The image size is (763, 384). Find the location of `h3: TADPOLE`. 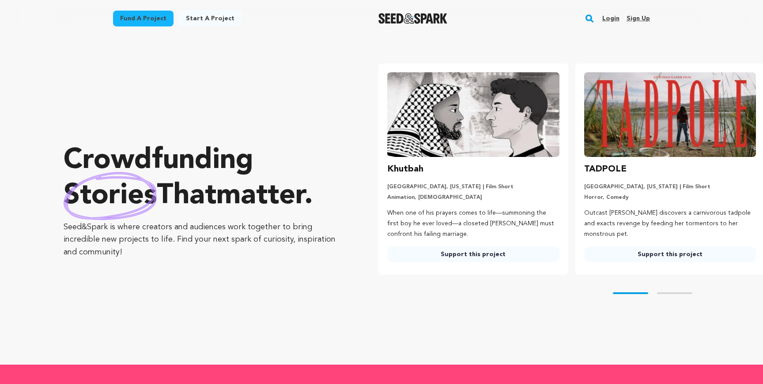

h3: TADPOLE is located at coordinates (605, 169).